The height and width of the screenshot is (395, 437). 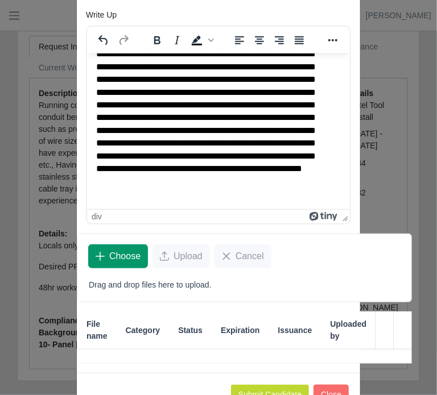 I want to click on button: Align right, so click(x=279, y=40).